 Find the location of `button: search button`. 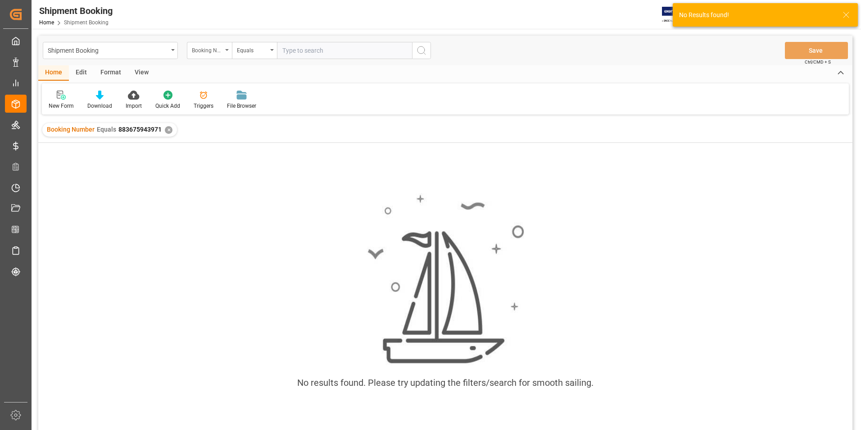

button: search button is located at coordinates (422, 50).